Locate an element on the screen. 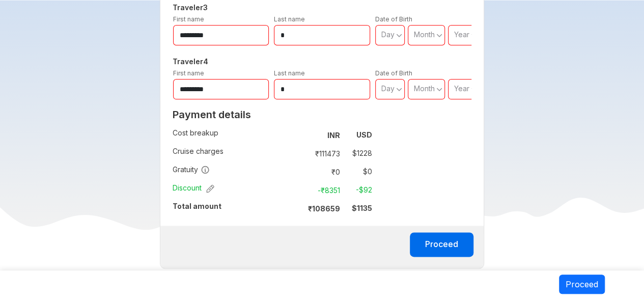  strong: $ 1135 is located at coordinates (362, 208).